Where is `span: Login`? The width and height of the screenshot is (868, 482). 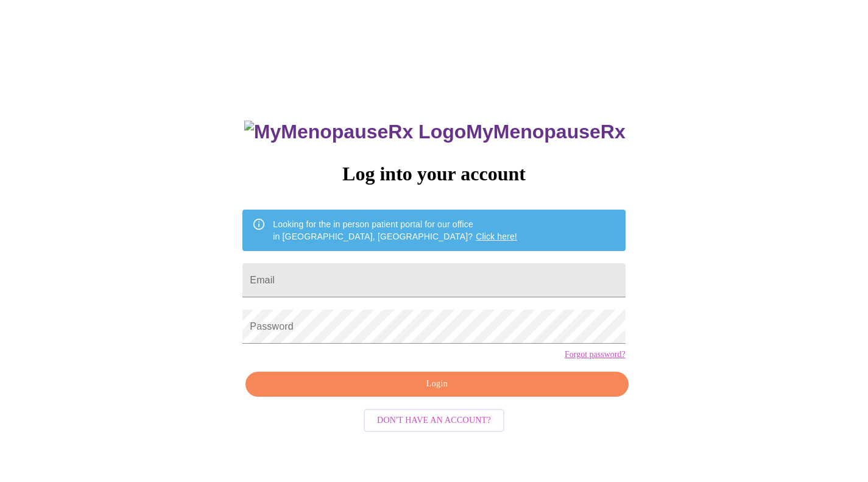 span: Login is located at coordinates (437, 384).